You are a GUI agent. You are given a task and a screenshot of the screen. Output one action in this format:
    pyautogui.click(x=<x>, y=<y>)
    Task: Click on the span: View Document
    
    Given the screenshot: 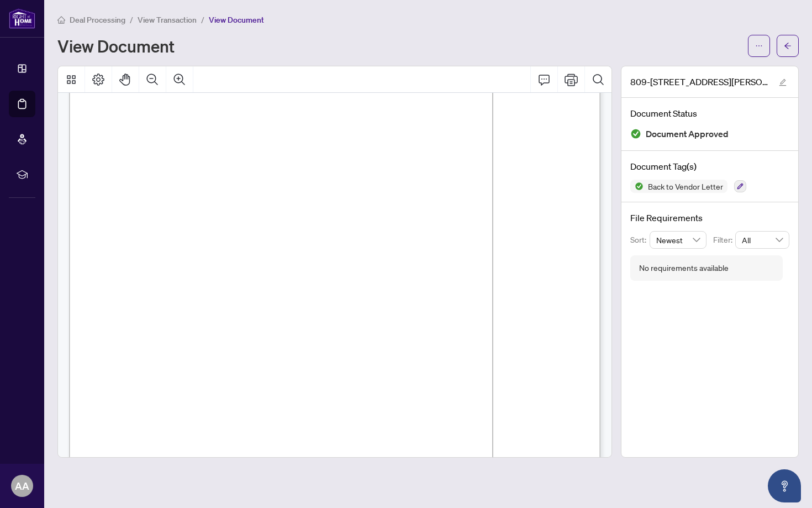 What is the action you would take?
    pyautogui.click(x=236, y=20)
    